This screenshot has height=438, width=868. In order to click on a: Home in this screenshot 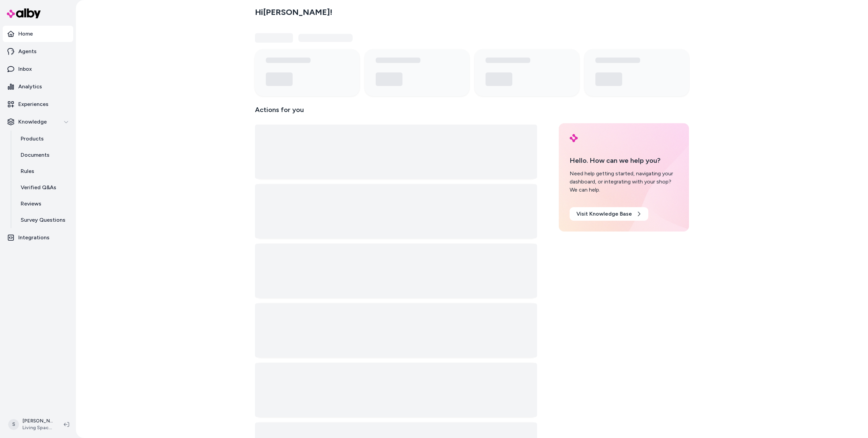, I will do `click(38, 34)`.